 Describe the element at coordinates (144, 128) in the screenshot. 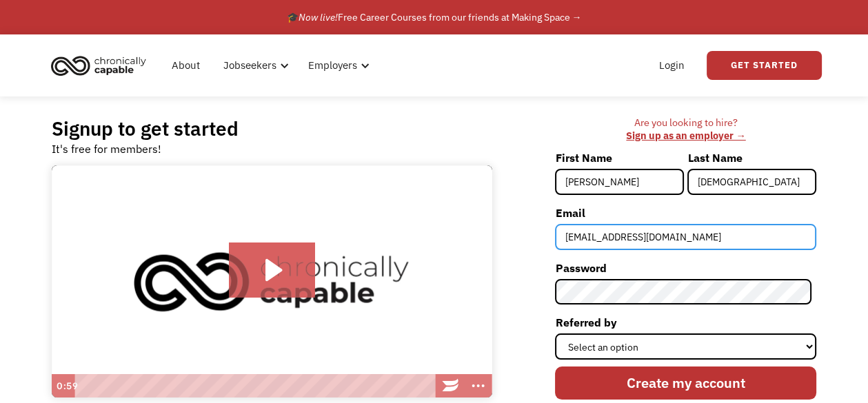

I see `h2: Signup to get started` at that location.